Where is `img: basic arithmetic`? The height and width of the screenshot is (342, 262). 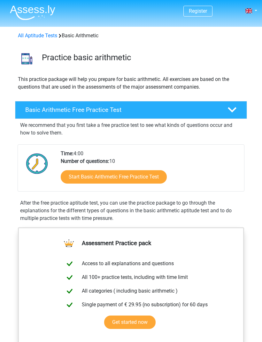 img: basic arithmetic is located at coordinates (27, 59).